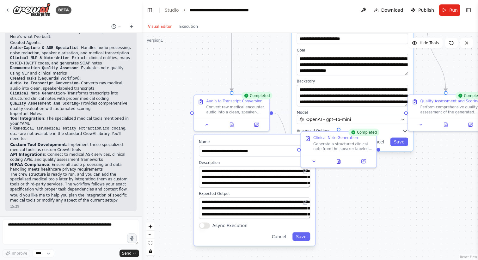 The width and height of the screenshot is (478, 260). Describe the element at coordinates (231, 59) in the screenshot. I see `g: Edge from 48f6c544-e5d0-464e-9863-1ef4acac7197 to 6a837fa7-2bb9-4abb-955a-abb0e554f819` at that location.